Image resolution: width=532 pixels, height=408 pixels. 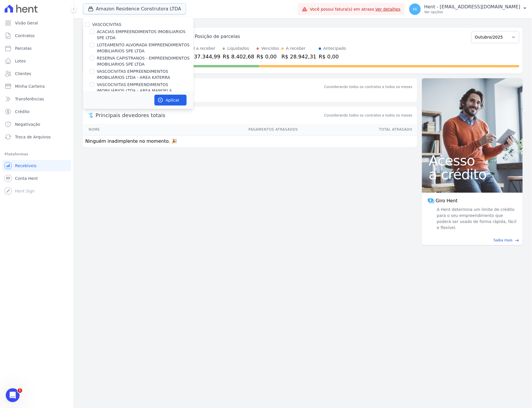 What do you see at coordinates (134, 9) in the screenshot?
I see `button: Amazon Residence Construtora LTDA` at bounding box center [134, 9].